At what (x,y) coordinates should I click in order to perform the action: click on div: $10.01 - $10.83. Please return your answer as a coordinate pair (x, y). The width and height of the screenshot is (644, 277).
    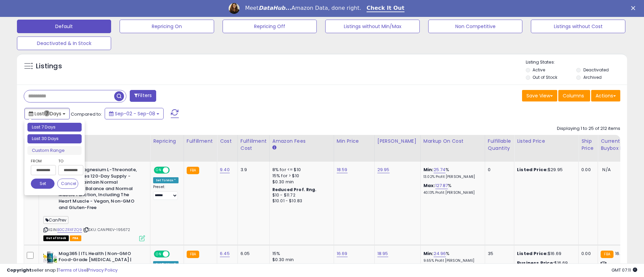
    Looking at the image, I should click on (300, 201).